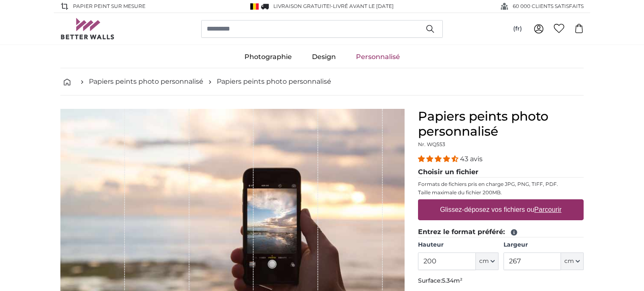  What do you see at coordinates (322, 82) in the screenshot?
I see `nav: breadcrumbs` at bounding box center [322, 82].